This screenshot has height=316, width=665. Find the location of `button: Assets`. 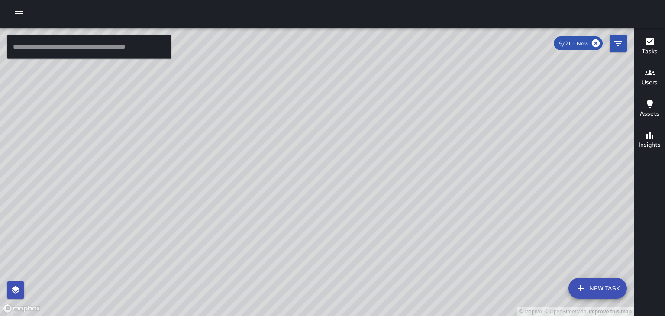

button: Assets is located at coordinates (649, 109).